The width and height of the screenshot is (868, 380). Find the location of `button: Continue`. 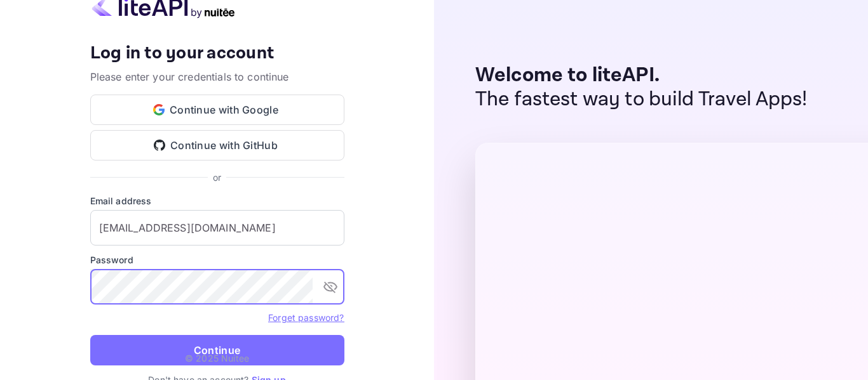

button: Continue is located at coordinates (217, 351).